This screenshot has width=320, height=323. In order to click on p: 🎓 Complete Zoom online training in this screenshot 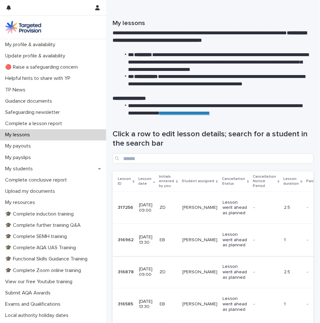, I will do `click(44, 271)`.